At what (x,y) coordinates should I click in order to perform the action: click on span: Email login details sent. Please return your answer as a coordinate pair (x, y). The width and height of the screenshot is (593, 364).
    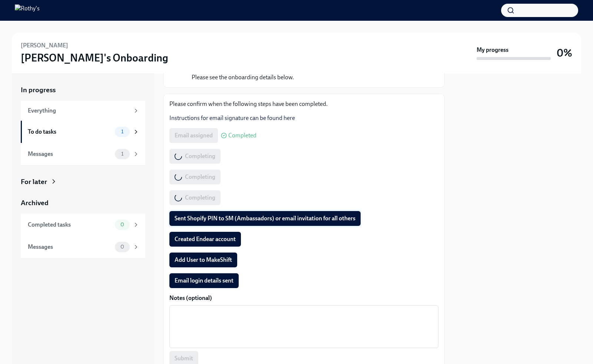
    Looking at the image, I should click on (204, 281).